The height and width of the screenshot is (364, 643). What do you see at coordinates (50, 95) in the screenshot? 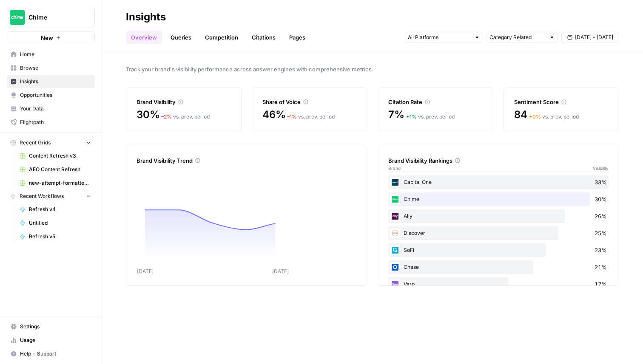
I see `a: Opportunities` at bounding box center [50, 95].